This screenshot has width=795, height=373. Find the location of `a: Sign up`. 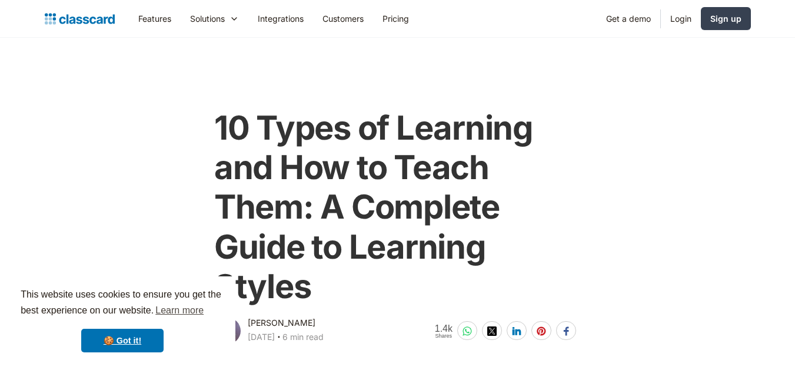

a: Sign up is located at coordinates (726, 18).